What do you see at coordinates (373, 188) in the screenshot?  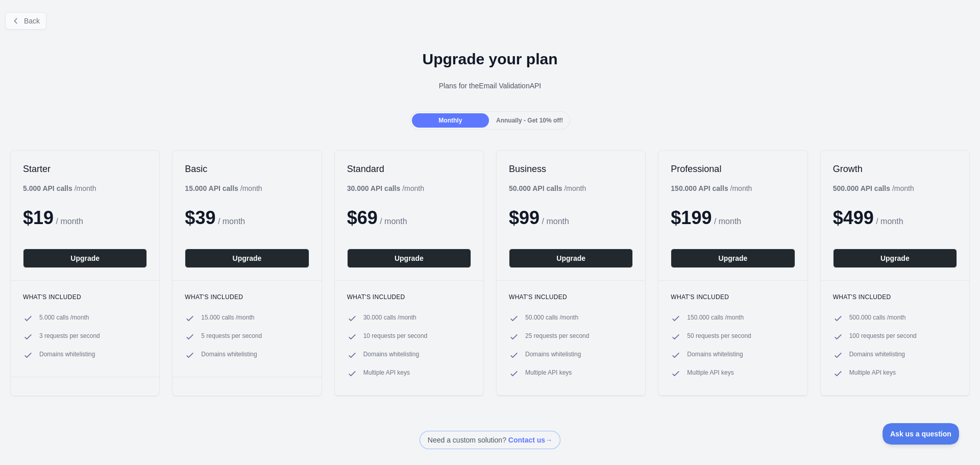 I see `b: 30.000 API calls` at bounding box center [373, 188].